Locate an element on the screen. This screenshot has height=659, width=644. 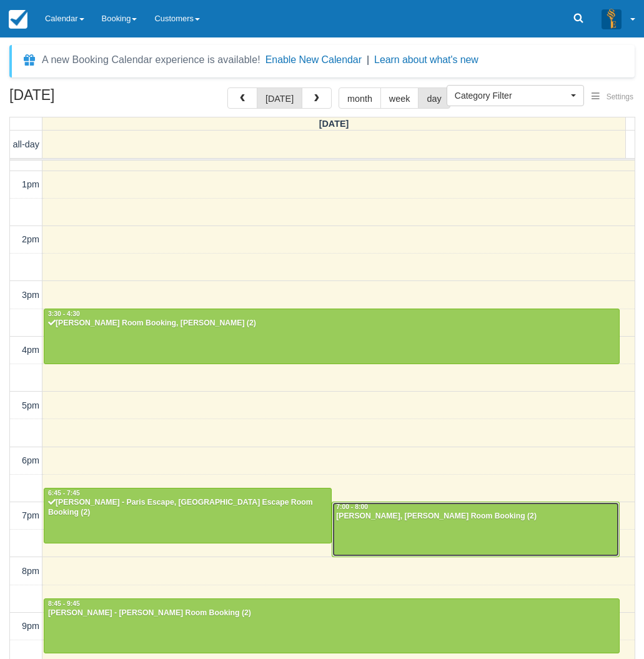
span: 3pm is located at coordinates (31, 295).